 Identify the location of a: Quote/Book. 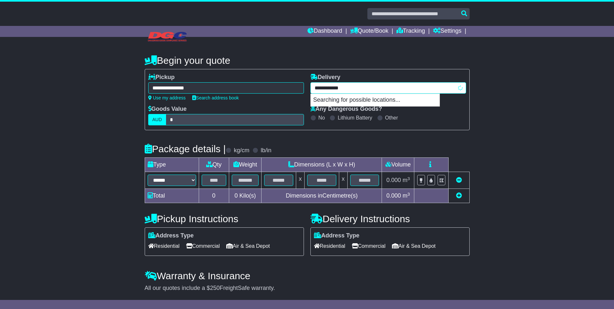
(369, 31).